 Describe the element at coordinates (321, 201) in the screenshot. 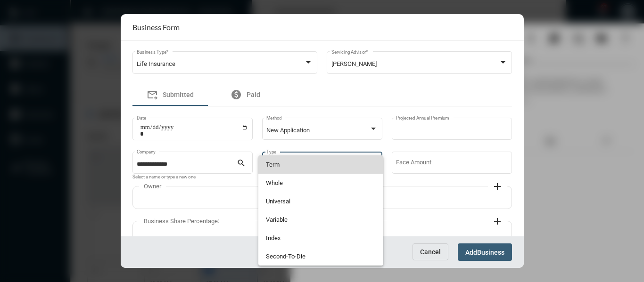

I see `span: Universal` at that location.